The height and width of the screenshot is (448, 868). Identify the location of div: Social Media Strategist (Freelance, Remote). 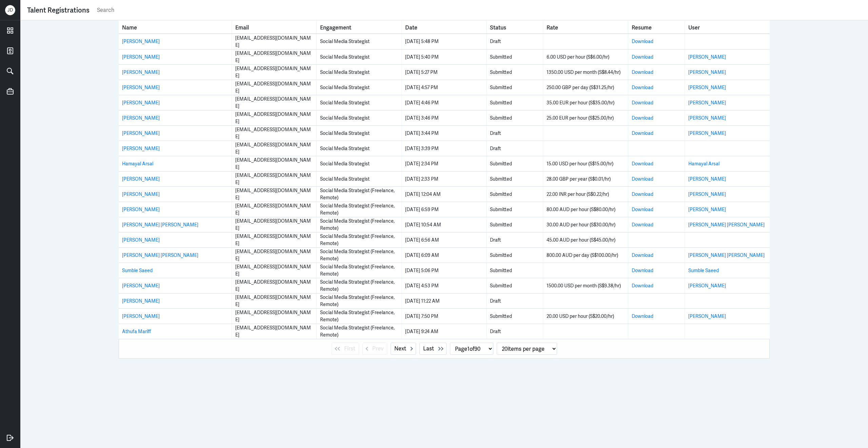
(359, 255).